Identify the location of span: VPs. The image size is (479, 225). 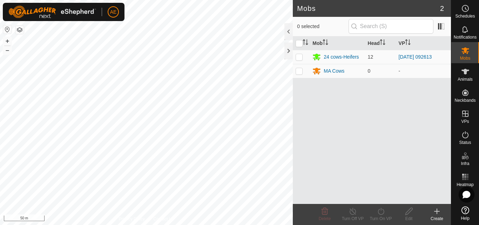
(465, 121).